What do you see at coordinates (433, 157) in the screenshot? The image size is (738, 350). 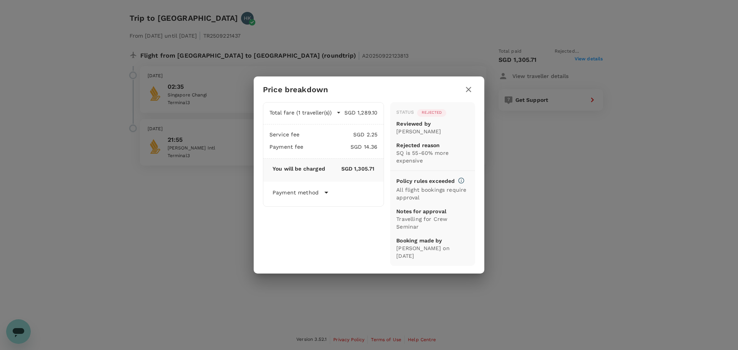 I see `p: SQ is 55-60% more expensive` at bounding box center [433, 157].